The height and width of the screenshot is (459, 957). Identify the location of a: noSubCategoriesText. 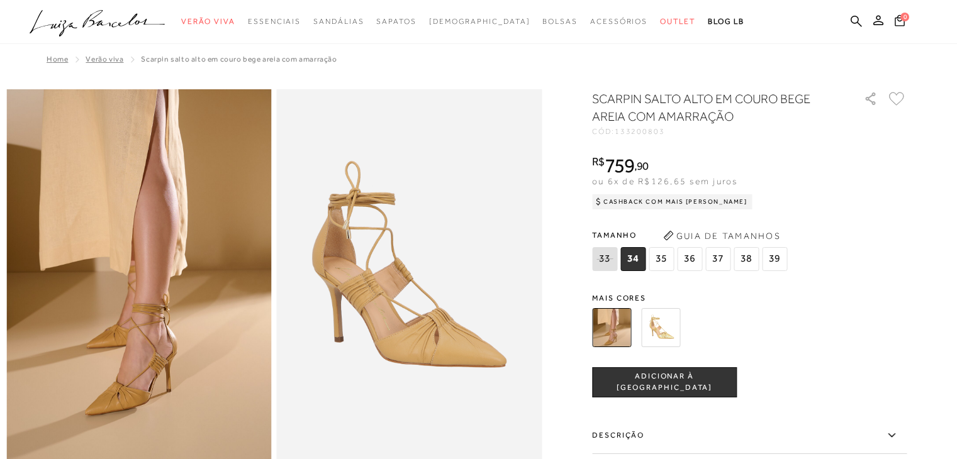
(480, 21).